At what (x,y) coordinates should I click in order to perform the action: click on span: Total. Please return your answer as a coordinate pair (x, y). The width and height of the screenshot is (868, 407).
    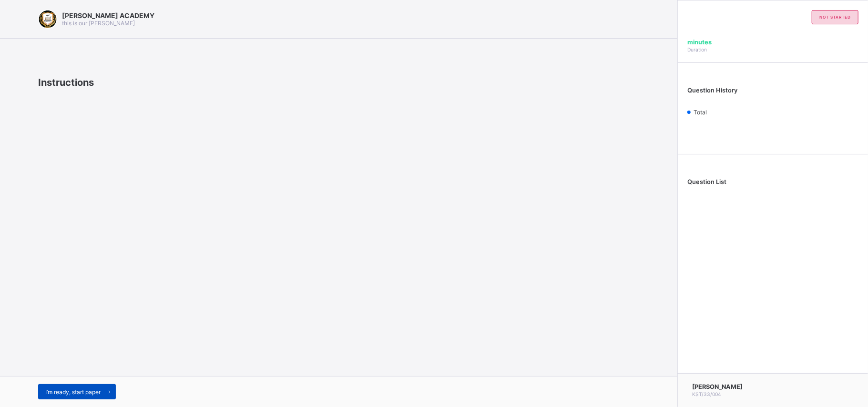
    Looking at the image, I should click on (700, 112).